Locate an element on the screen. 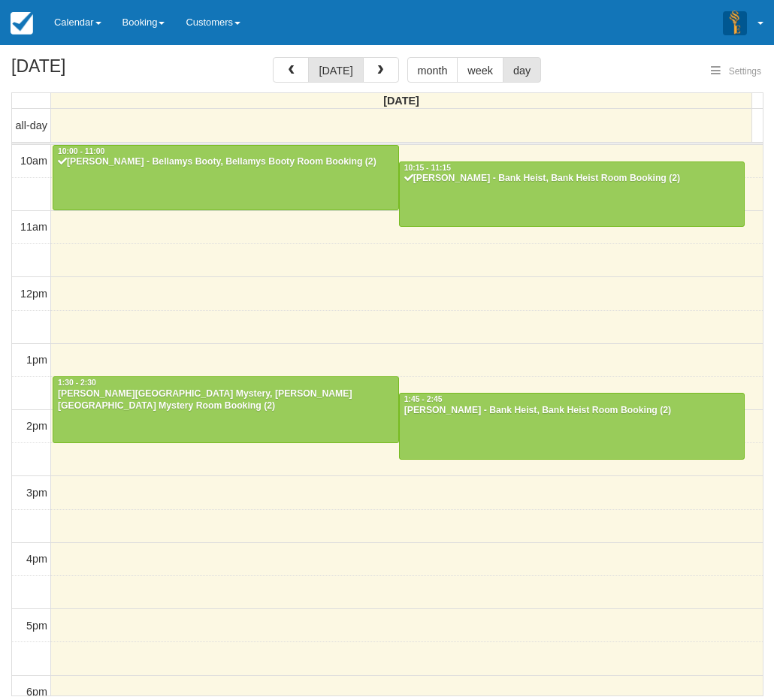 This screenshot has width=774, height=700. span: 4pm is located at coordinates (37, 559).